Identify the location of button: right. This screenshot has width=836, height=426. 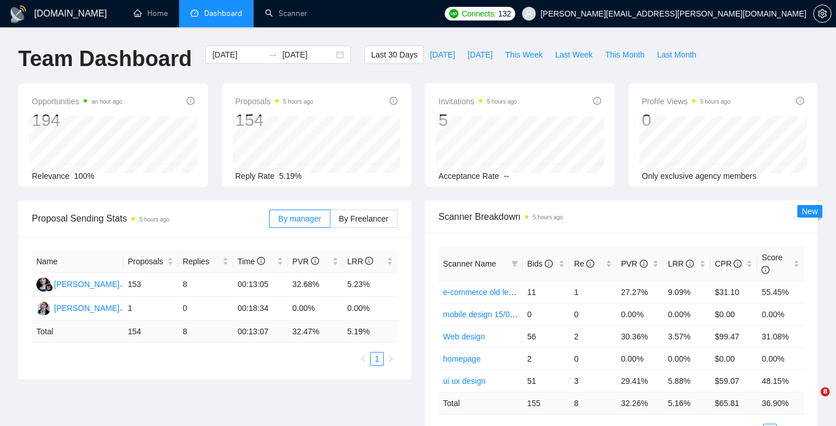
(391, 358).